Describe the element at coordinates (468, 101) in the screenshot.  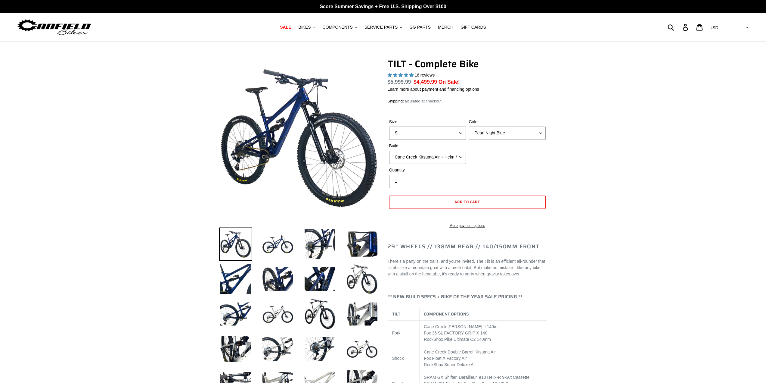
I see `div: calculated at checkout.` at that location.